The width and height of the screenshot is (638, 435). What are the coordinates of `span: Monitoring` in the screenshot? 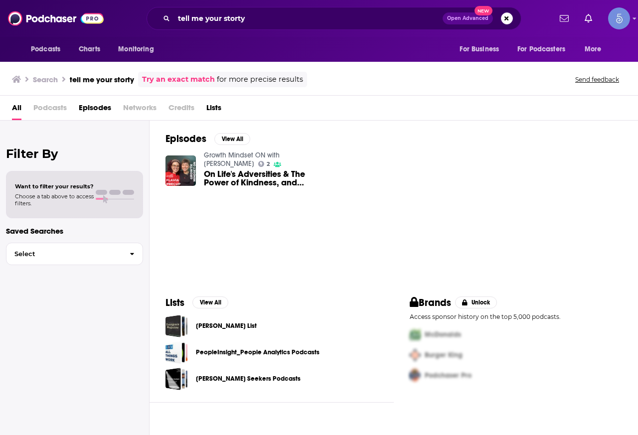 It's located at (136, 49).